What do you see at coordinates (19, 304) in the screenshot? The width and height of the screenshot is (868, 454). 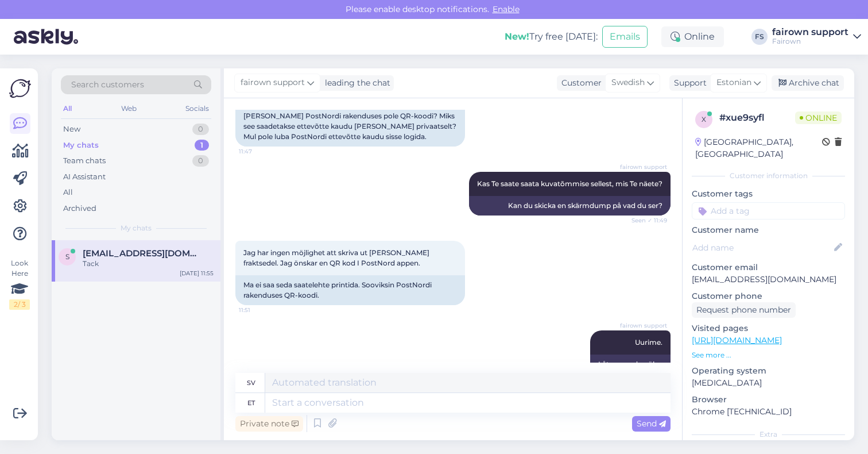 I see `div: 2 / 3` at bounding box center [19, 304].